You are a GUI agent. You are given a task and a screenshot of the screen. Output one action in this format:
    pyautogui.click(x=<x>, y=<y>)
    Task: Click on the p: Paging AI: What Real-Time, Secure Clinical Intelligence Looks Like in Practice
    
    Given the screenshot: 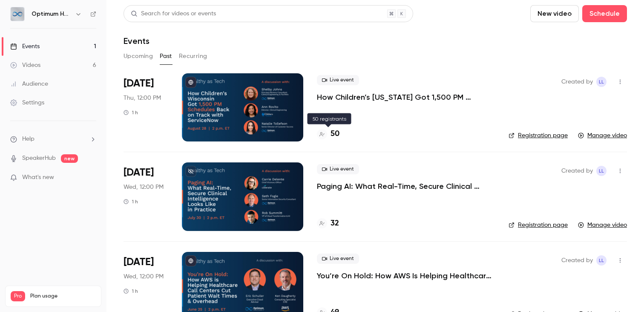 What is the action you would take?
    pyautogui.click(x=406, y=186)
    